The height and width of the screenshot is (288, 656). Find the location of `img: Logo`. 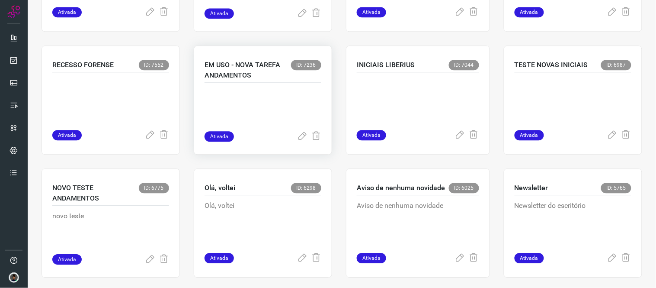

img: Logo is located at coordinates (14, 12).